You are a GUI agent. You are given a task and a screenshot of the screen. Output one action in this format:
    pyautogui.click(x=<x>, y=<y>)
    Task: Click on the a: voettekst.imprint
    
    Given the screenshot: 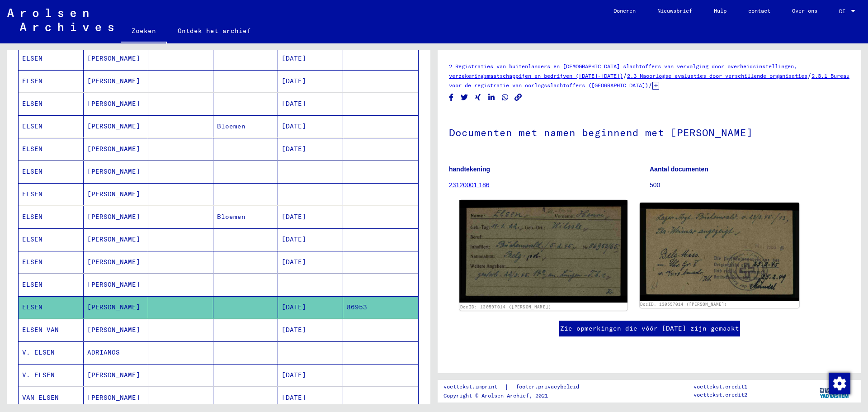 What is the action you would take?
    pyautogui.click(x=474, y=387)
    